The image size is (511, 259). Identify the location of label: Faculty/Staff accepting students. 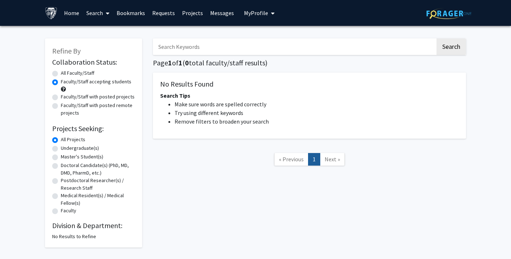
(96, 82).